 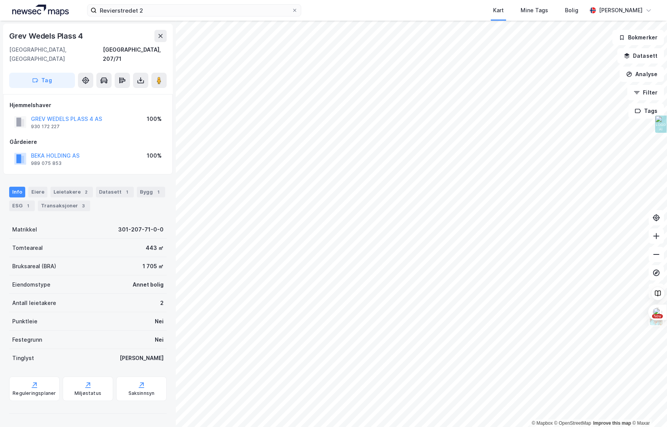 What do you see at coordinates (153, 266) in the screenshot?
I see `div: 1 705 ㎡` at bounding box center [153, 266].